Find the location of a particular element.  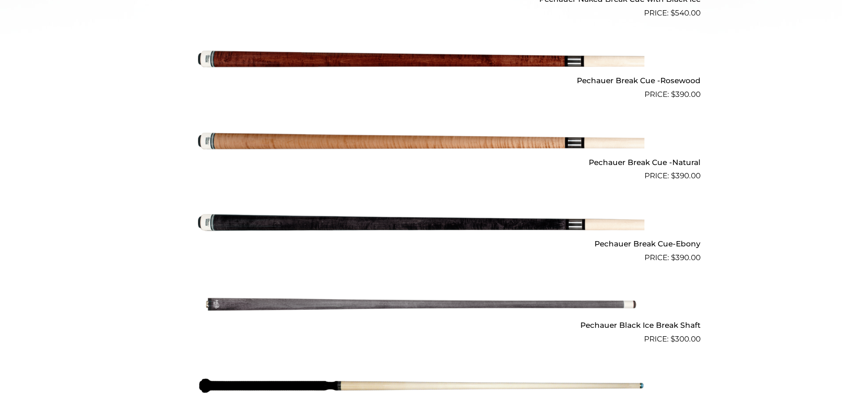

a: Pechauer Break Cue -Rosewood $390.00 is located at coordinates (421, 61).